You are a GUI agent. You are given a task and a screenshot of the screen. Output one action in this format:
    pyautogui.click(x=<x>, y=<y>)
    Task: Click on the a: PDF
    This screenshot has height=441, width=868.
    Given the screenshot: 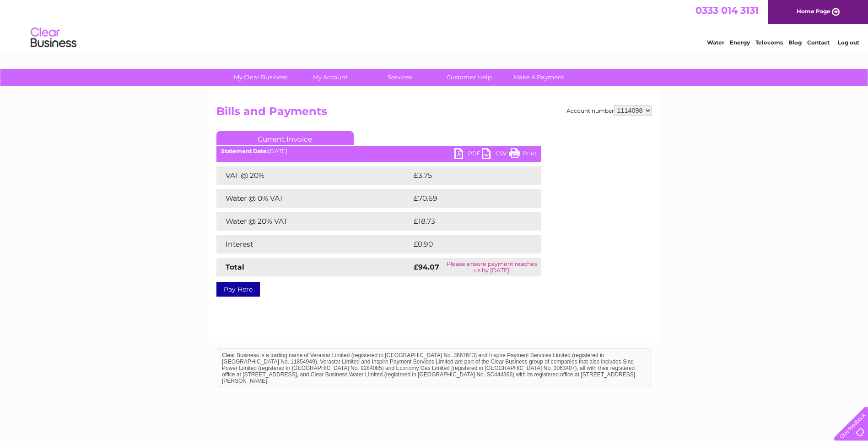 What is the action you would take?
    pyautogui.click(x=468, y=154)
    